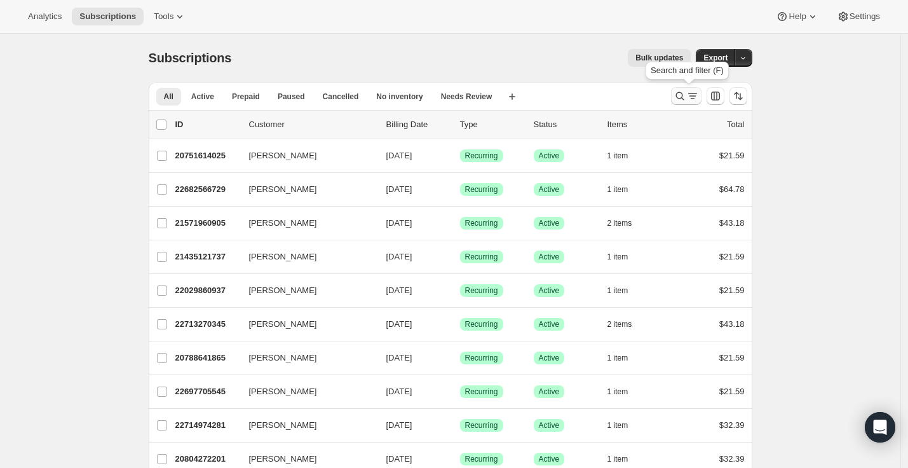 The height and width of the screenshot is (468, 908). Describe the element at coordinates (859, 17) in the screenshot. I see `button: Settings` at that location.